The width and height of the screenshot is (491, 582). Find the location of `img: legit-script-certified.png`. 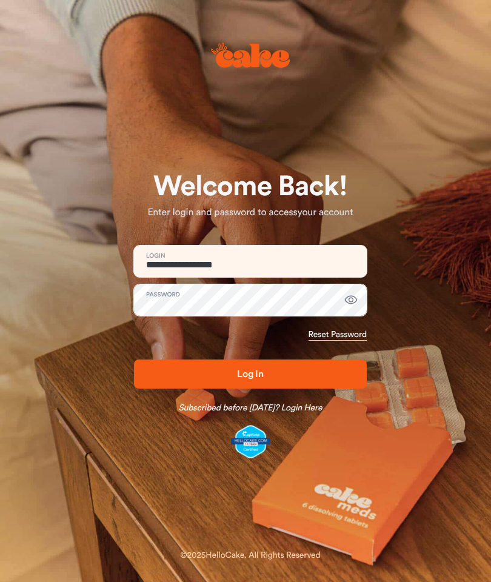

img: legit-script-certified.png is located at coordinates (250, 442).